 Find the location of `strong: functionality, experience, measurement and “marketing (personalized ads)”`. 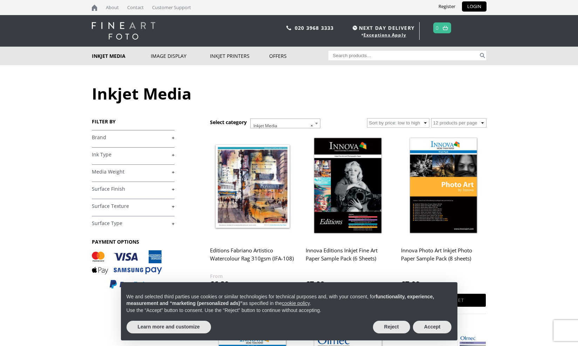

strong: functionality, experience, measurement and “marketing (personalized ads)” is located at coordinates (280, 300).